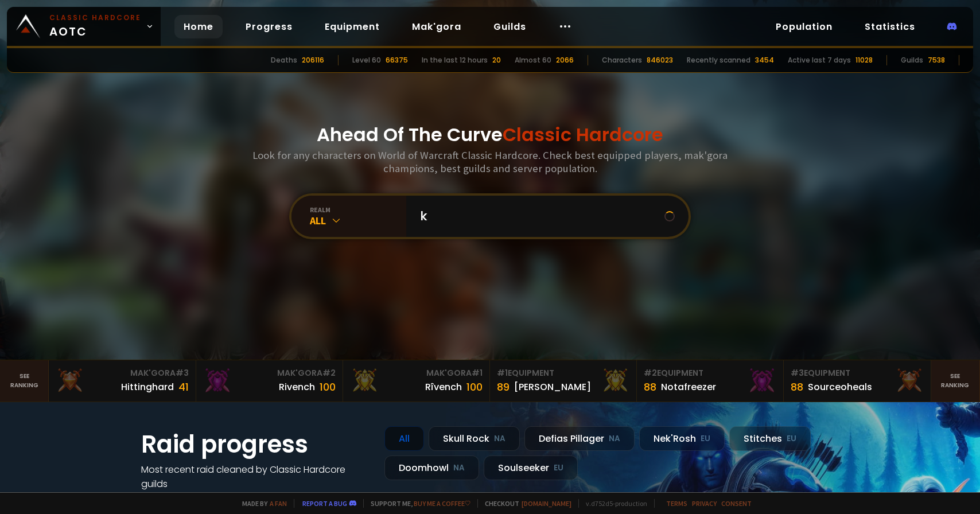 Image resolution: width=980 pixels, height=514 pixels. Describe the element at coordinates (677, 503) in the screenshot. I see `a: Terms` at that location.